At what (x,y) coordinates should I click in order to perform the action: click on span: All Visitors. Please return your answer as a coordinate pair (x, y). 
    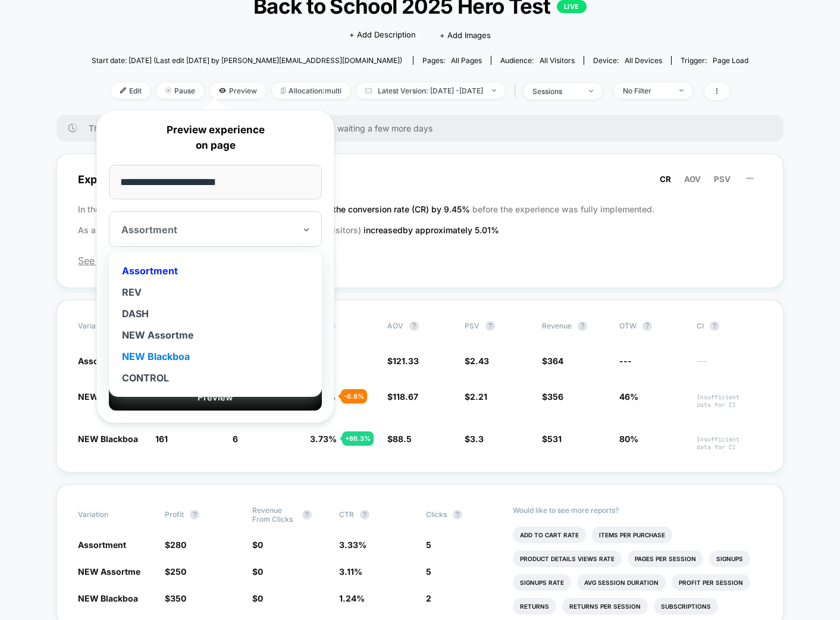
    Looking at the image, I should click on (557, 60).